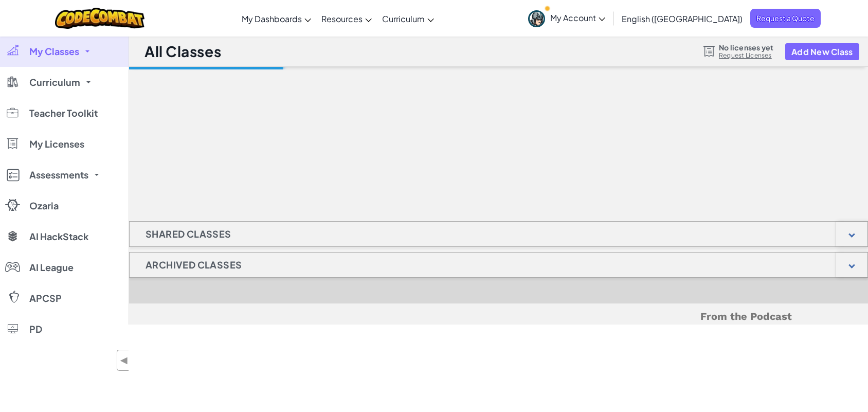 The height and width of the screenshot is (412, 868). What do you see at coordinates (52, 267) in the screenshot?
I see `span: AI League` at bounding box center [52, 267].